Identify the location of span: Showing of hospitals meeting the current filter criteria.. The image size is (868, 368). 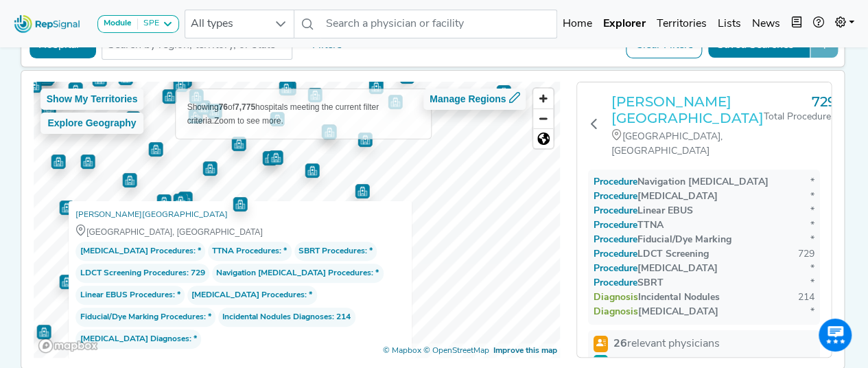
(283, 114).